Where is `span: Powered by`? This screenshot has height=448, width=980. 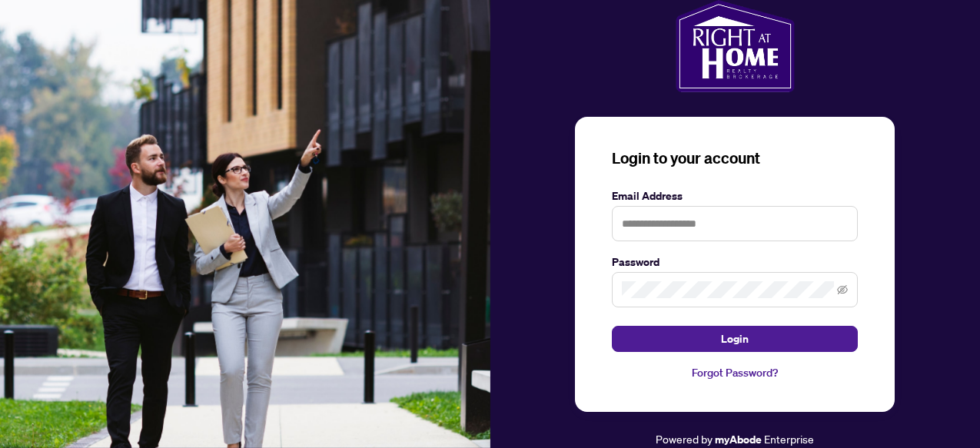 span: Powered by is located at coordinates (685, 439).